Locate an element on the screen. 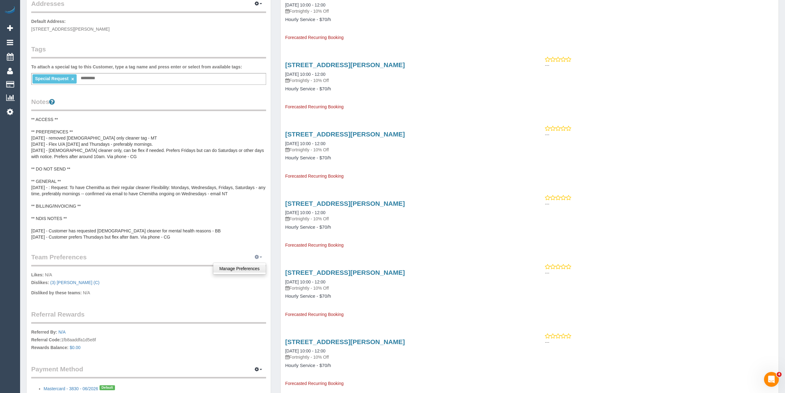 This screenshot has width=785, height=393. a: Manage Preferences is located at coordinates (240, 268).